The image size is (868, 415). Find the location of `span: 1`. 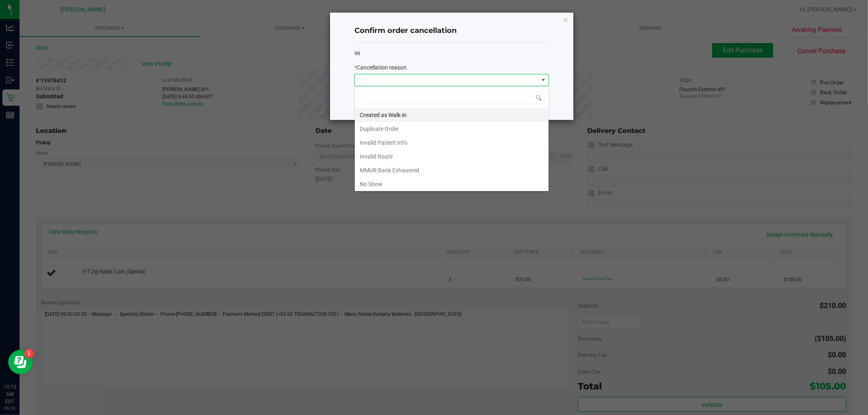

span: 1 is located at coordinates (5, 4).